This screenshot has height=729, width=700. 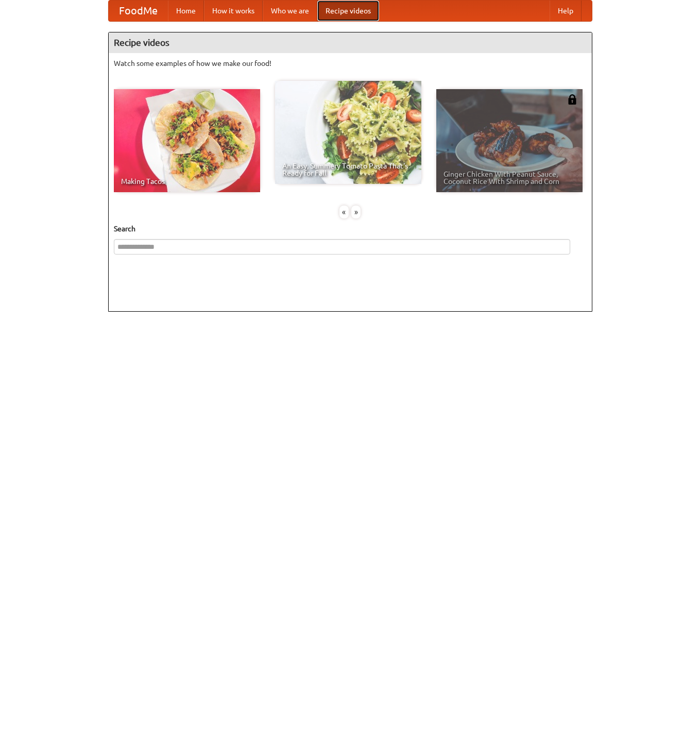 I want to click on img: 483408.png, so click(x=573, y=99).